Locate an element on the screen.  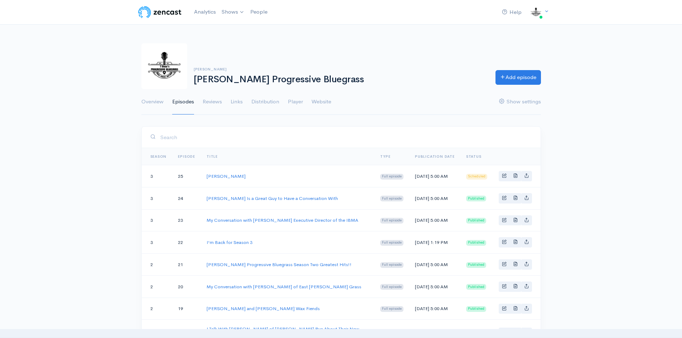
span: Status is located at coordinates (474, 156).